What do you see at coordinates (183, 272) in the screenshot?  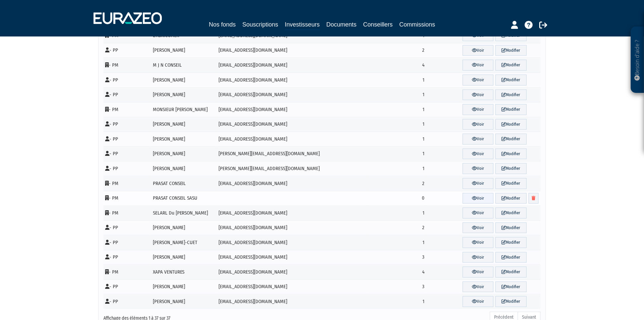 I see `td: XAPA VENTURES` at bounding box center [183, 272].